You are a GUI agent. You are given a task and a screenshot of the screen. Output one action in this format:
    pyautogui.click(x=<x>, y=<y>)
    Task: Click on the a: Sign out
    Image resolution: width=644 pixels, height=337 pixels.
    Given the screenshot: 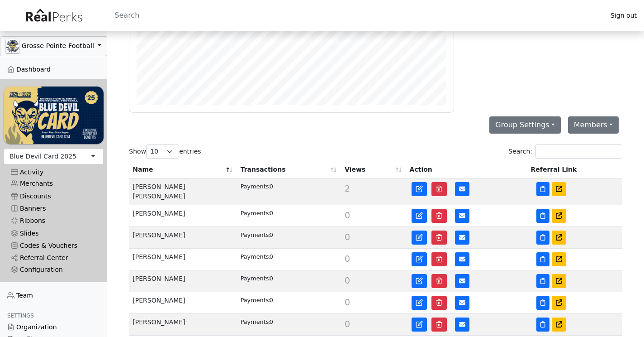 What is the action you would take?
    pyautogui.click(x=624, y=15)
    